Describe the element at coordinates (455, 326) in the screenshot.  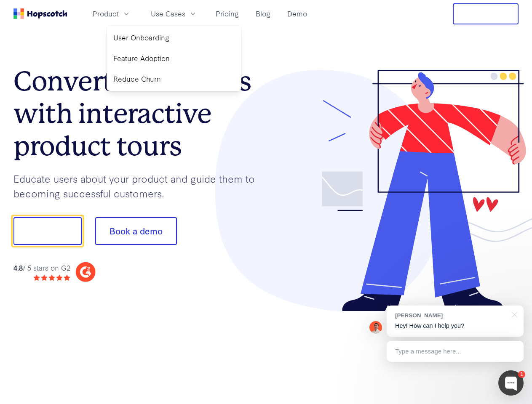
I see `p: Hey! How can I help you?` at that location.